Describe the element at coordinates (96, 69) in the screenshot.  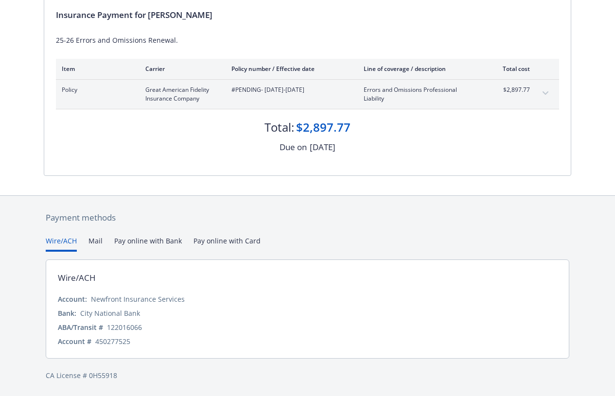
I see `div: Item` at that location.